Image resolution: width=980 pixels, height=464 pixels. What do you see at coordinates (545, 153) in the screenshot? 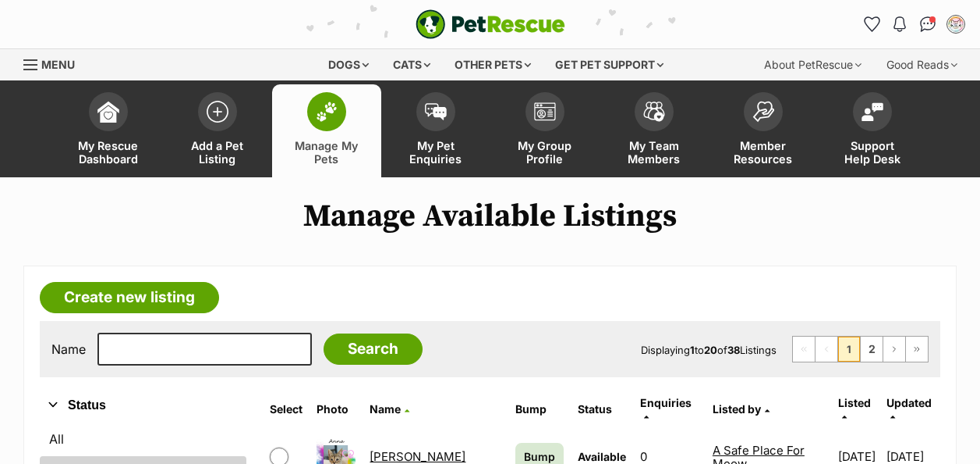
I see `span: My Group Profile` at bounding box center [545, 153].